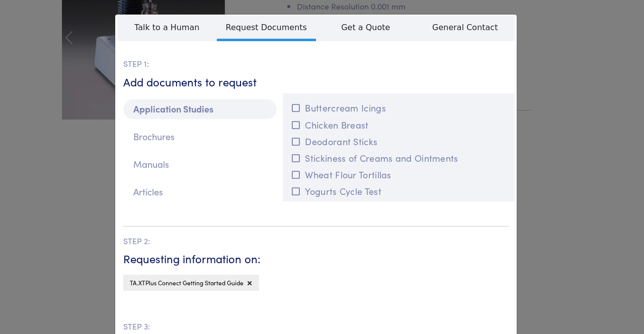  Describe the element at coordinates (398, 142) in the screenshot. I see `button: Deodorant Sticks` at that location.